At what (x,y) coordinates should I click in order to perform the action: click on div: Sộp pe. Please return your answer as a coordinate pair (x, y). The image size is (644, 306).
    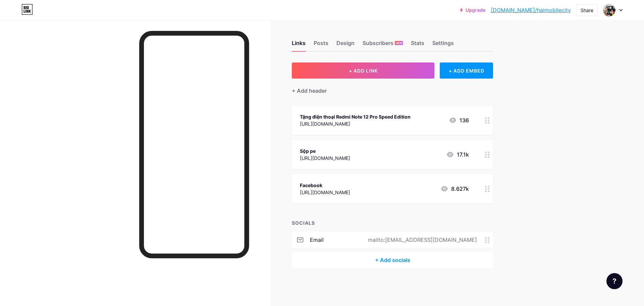
    Looking at the image, I should click on (325, 151).